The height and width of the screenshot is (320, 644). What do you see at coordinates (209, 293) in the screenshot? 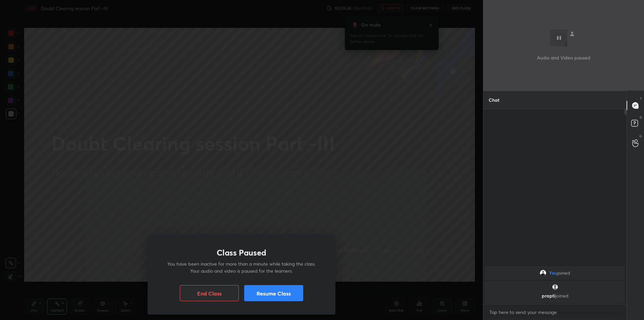
I see `button: End Class` at bounding box center [209, 293].